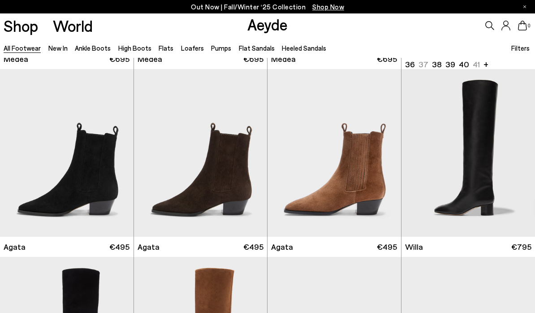 This screenshot has width=535, height=313. What do you see at coordinates (523, 26) in the screenshot?
I see `a: 0` at bounding box center [523, 26].